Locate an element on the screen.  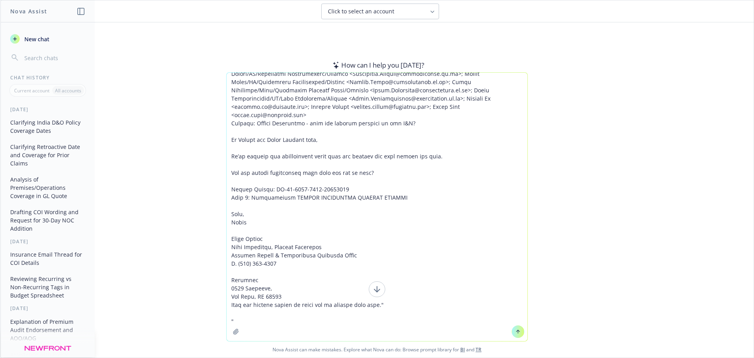
button: Explanation of Premium Audit Endorsement and AOO/AOG is located at coordinates (48, 330).